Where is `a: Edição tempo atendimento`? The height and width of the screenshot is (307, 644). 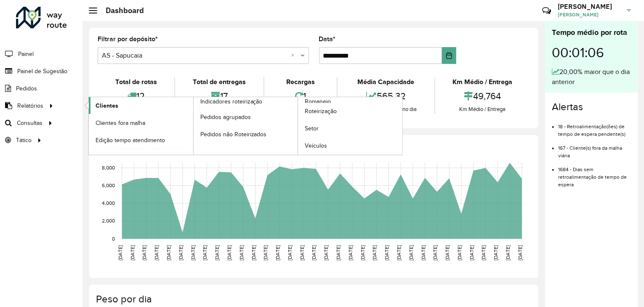 a: Edição tempo atendimento is located at coordinates (141, 140).